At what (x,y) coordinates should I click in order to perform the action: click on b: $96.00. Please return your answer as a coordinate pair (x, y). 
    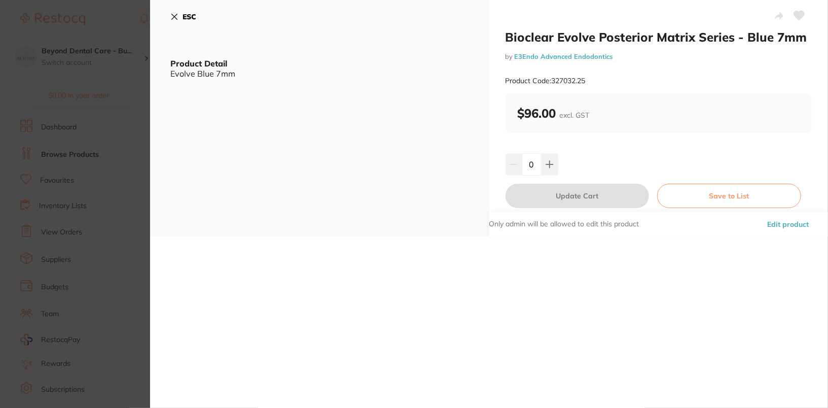
    Looking at the image, I should click on (554, 113).